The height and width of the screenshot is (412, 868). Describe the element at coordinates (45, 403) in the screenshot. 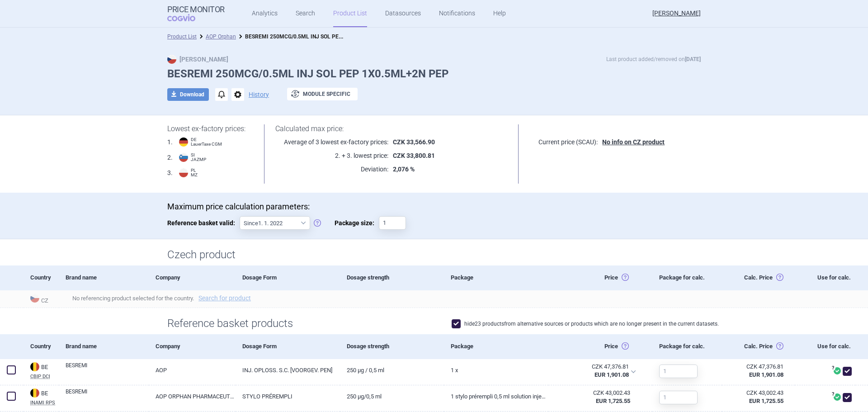

I see `abbr: INAMI RPS` at that location.